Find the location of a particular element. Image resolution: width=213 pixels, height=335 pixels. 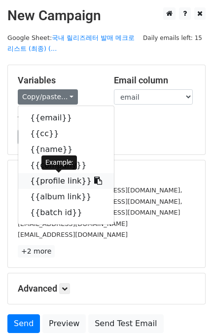

a: Copy/paste... is located at coordinates (48, 97).